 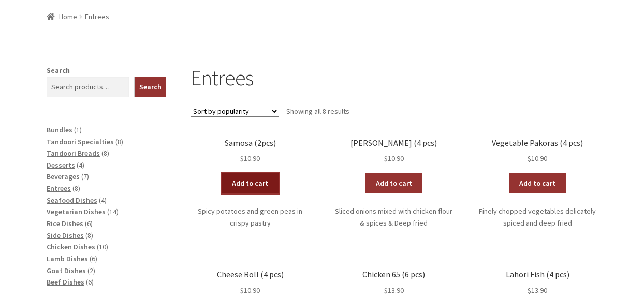 I want to click on a: Add to cart: “Samosa (2pcs)”, so click(x=250, y=183).